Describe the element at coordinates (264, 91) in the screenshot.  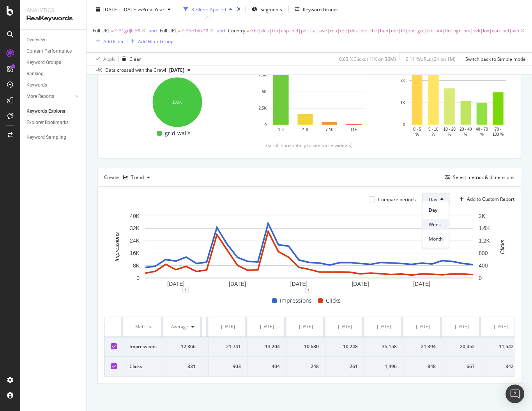
I see `text: 5K` at that location.